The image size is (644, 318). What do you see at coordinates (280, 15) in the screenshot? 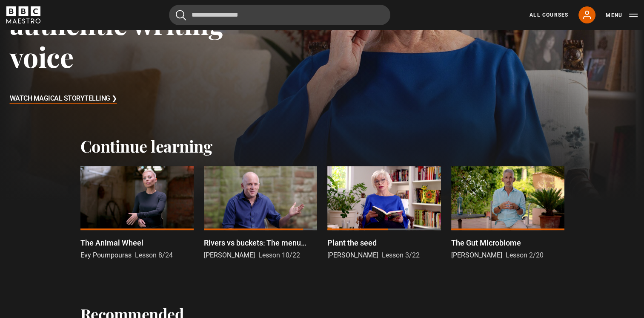
I see `input: Search` at bounding box center [280, 15].